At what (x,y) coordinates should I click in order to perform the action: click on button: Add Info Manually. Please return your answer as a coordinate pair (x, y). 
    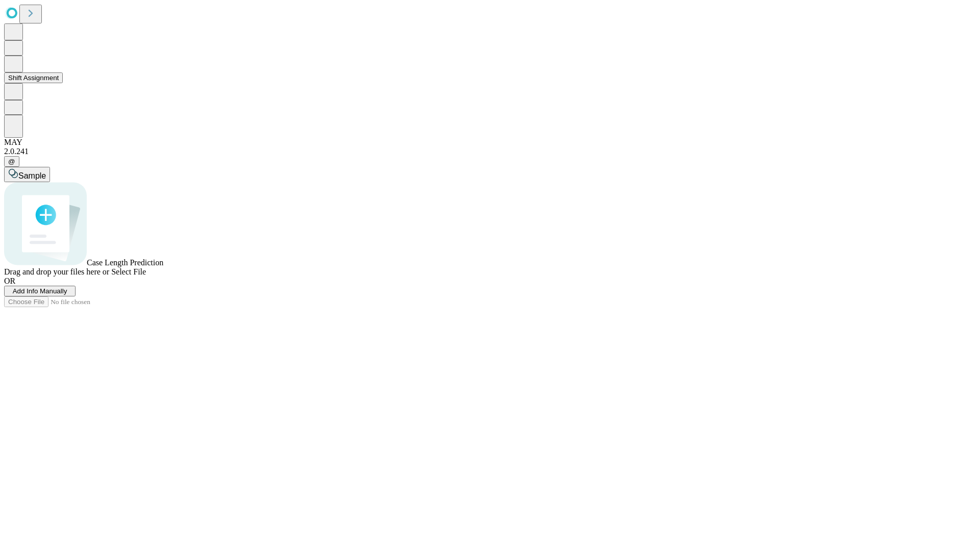
    Looking at the image, I should click on (40, 290).